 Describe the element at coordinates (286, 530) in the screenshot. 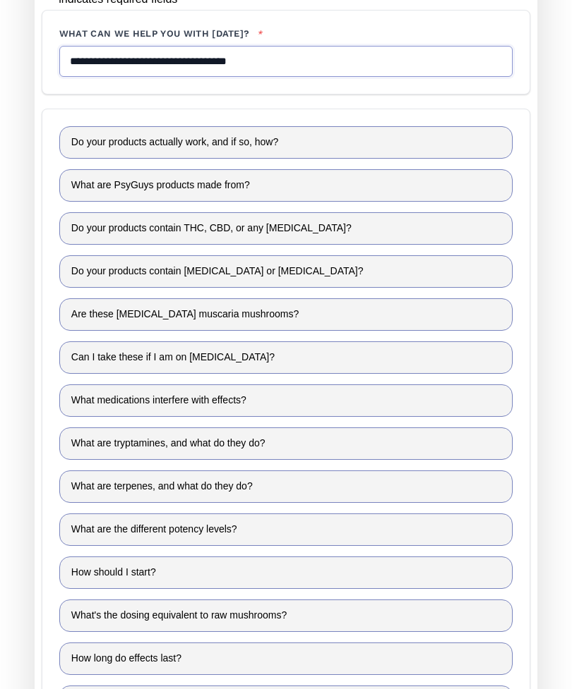

I see `a: What are the different potency levels?` at that location.